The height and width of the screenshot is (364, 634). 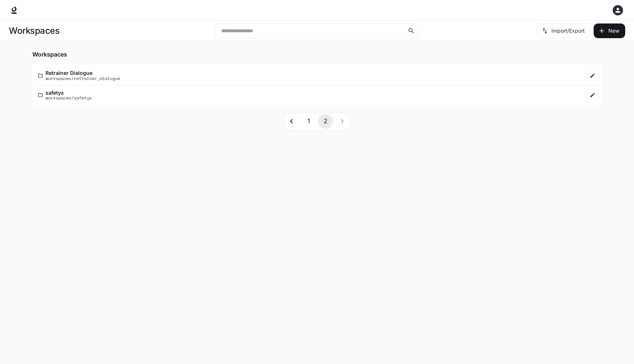 I want to click on h5: Workspaces, so click(x=317, y=54).